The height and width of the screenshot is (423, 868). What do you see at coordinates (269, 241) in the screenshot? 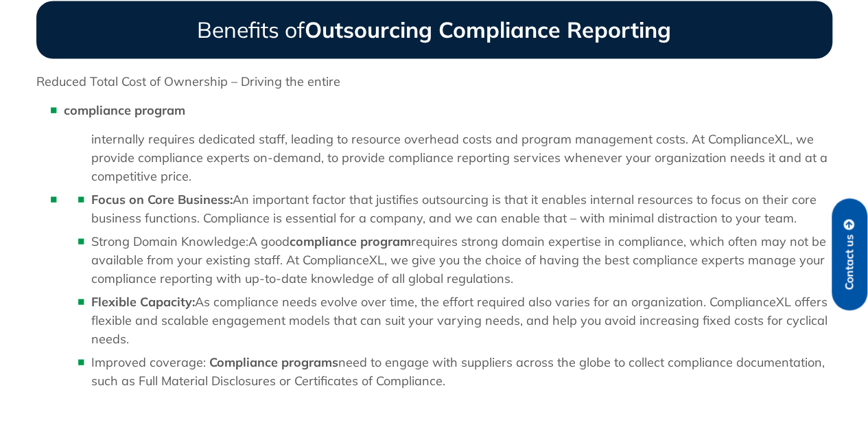
I see `span: A good` at bounding box center [269, 241].